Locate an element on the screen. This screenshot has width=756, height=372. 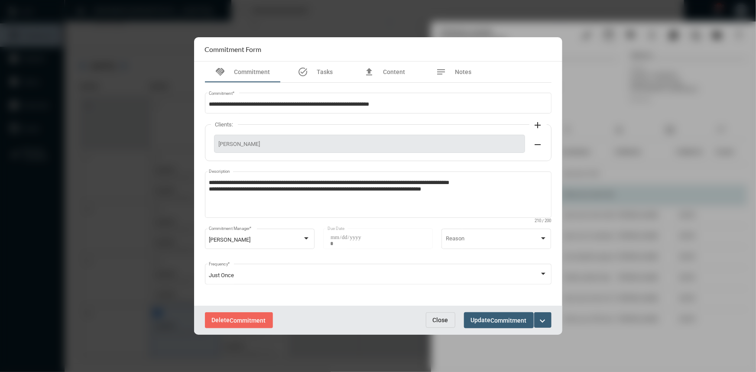
span: Delete is located at coordinates (239, 320).